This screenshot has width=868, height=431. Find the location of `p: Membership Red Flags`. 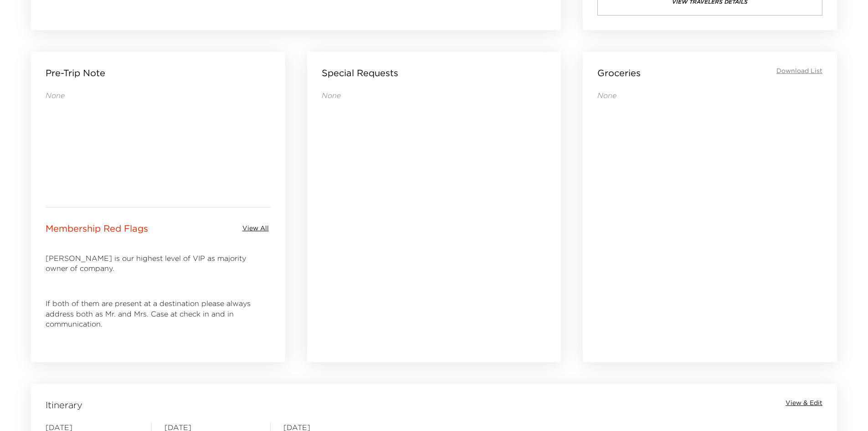

p: Membership Red Flags is located at coordinates (97, 228).